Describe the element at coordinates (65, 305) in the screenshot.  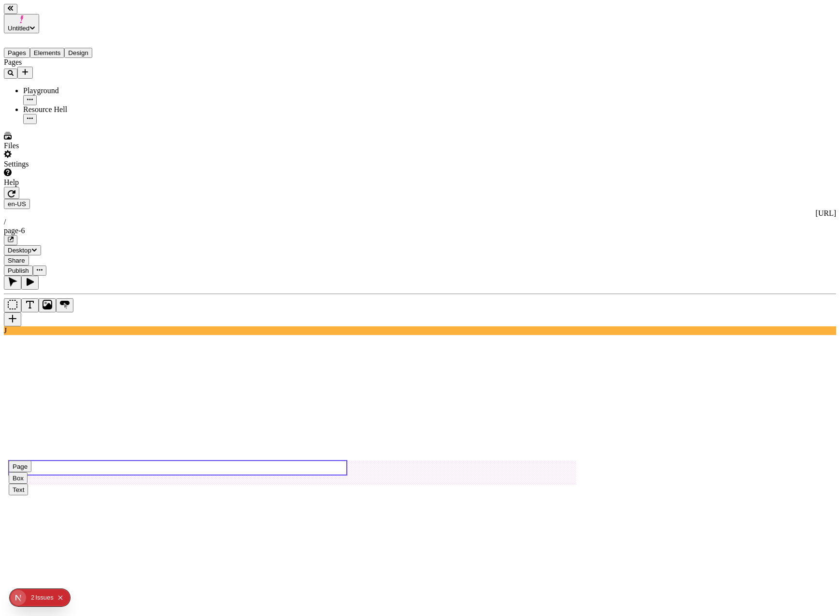
I see `button: Button` at that location.